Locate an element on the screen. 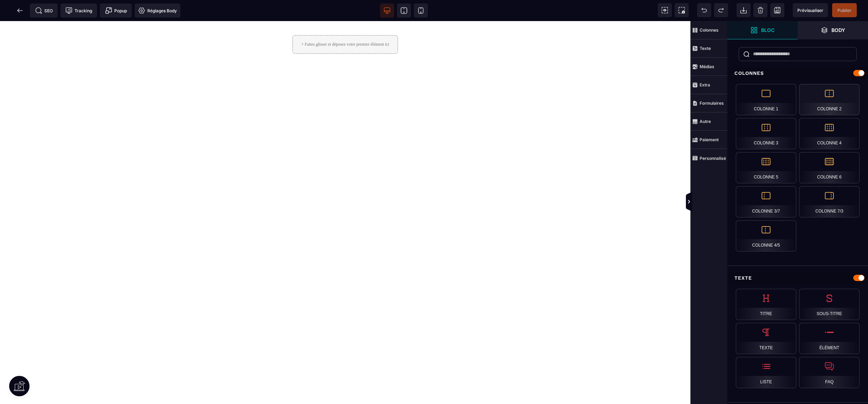 This screenshot has width=868, height=404. span: Voir les composants is located at coordinates (665, 10).